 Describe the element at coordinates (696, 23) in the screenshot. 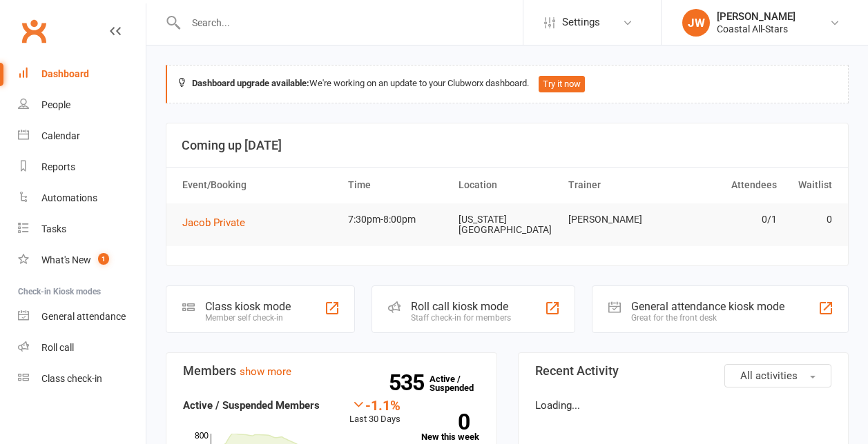

I see `div: JW` at that location.